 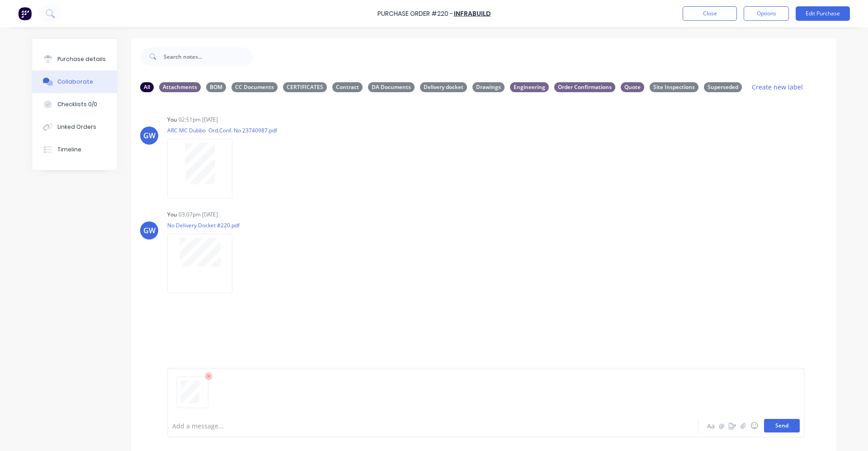 I want to click on div: Delivery docket, so click(x=444, y=87).